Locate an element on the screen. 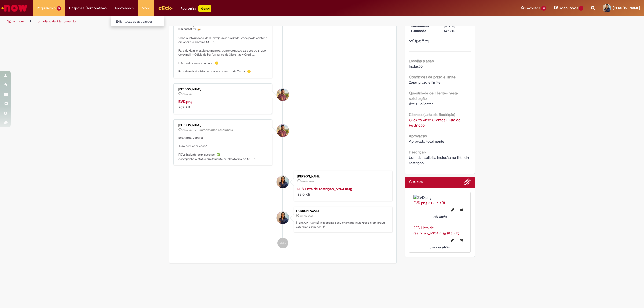 This screenshot has width=644, height=308. div: Padroniza is located at coordinates (196, 9).